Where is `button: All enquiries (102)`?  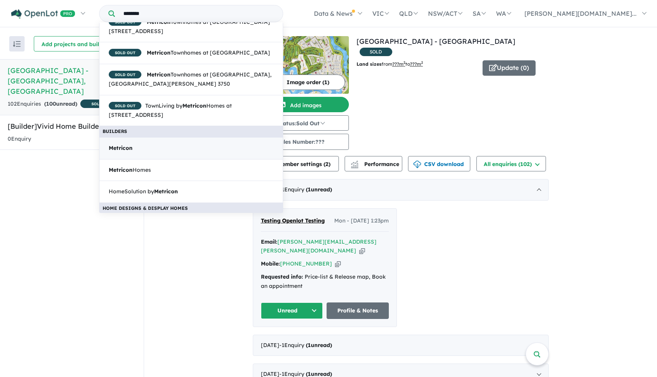 button: All enquiries (102) is located at coordinates (511, 164).